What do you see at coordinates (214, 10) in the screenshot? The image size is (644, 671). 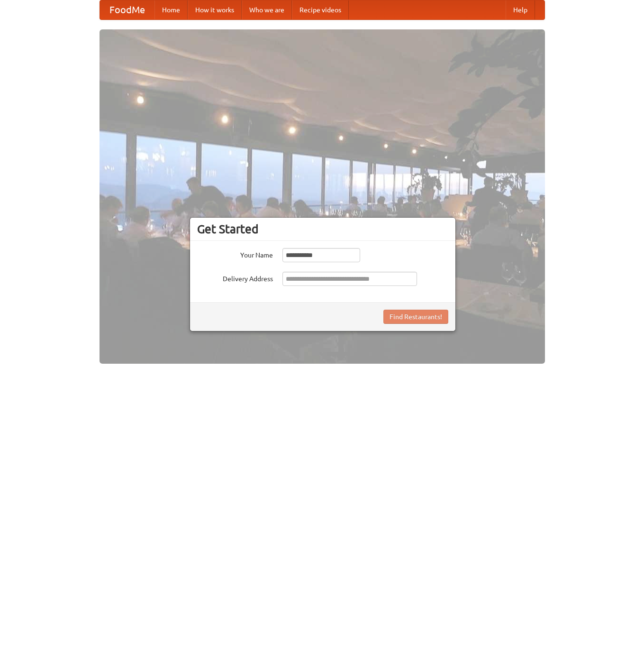 I see `a: How it works` at bounding box center [214, 10].